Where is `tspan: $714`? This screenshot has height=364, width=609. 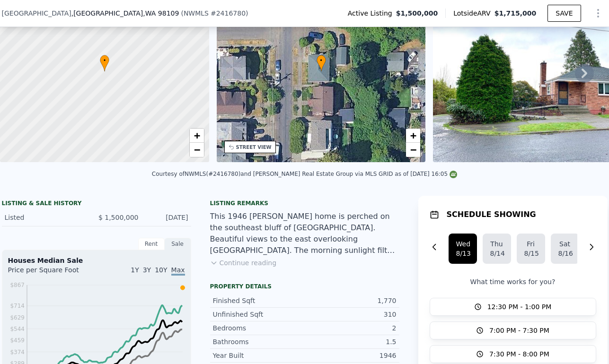 tspan: $714 is located at coordinates (17, 306).